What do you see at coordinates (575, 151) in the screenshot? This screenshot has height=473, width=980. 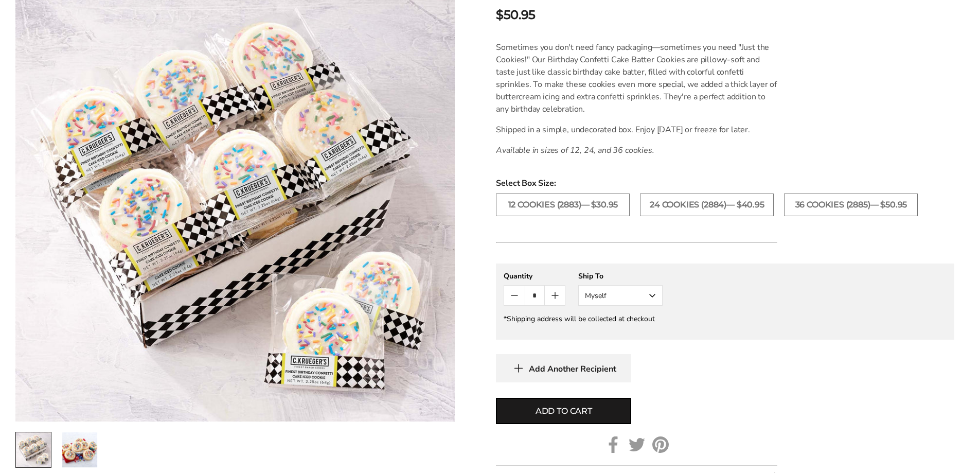 I see `em: Available in sizes of 12, 24, and 36 cookies.` at bounding box center [575, 151].